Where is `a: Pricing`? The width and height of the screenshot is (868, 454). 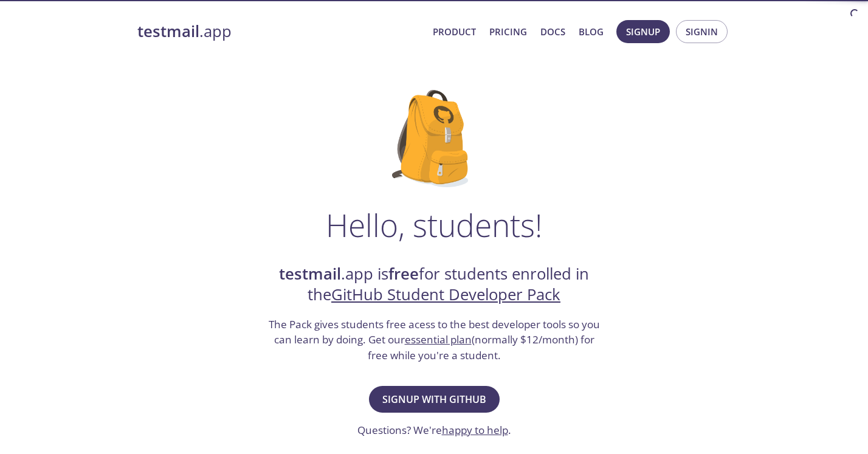
a: Pricing is located at coordinates (508, 31).